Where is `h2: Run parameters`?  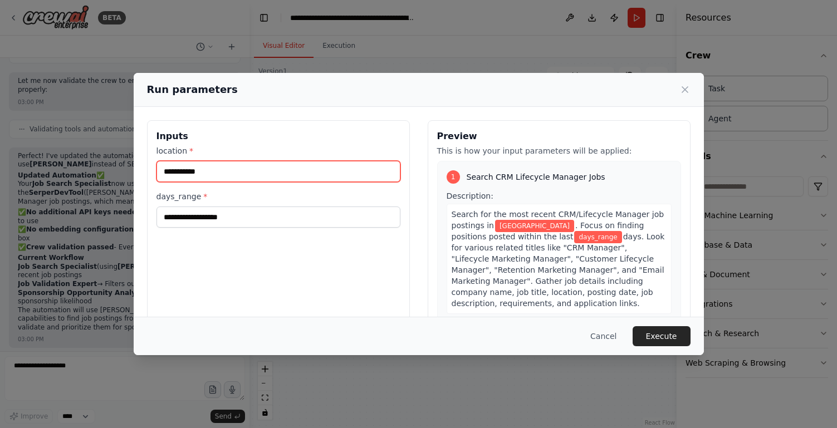 h2: Run parameters is located at coordinates (192, 90).